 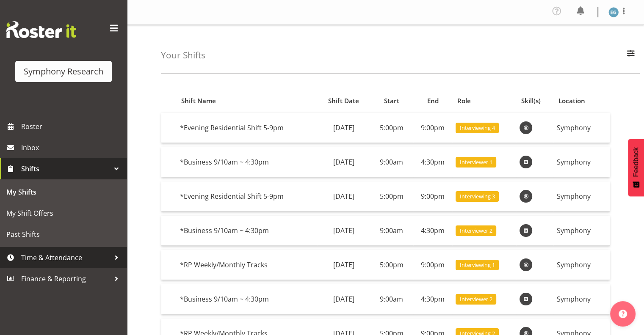 What do you see at coordinates (485, 101) in the screenshot?
I see `div: Role` at bounding box center [485, 101].